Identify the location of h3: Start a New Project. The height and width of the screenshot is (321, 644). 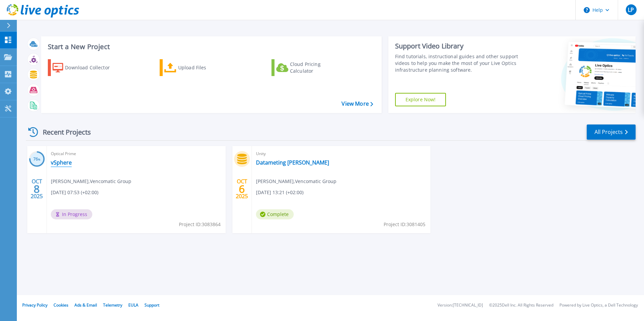
(211, 47).